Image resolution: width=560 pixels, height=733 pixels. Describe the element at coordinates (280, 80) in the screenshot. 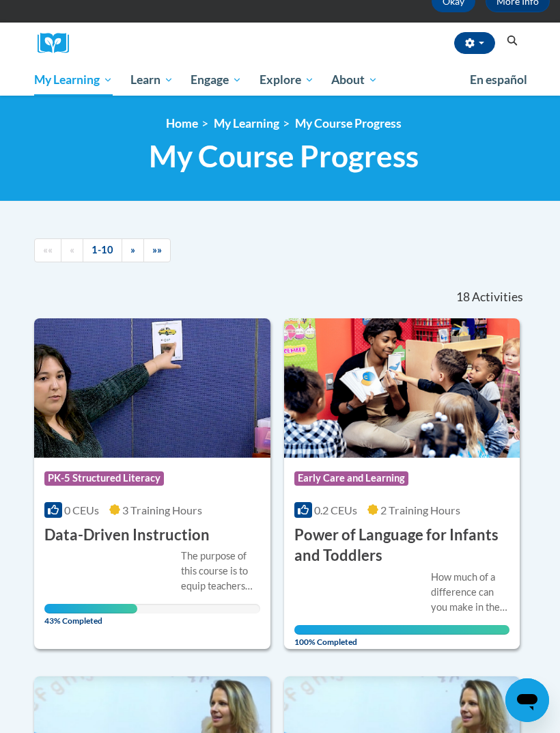

I see `div: Main menu` at that location.